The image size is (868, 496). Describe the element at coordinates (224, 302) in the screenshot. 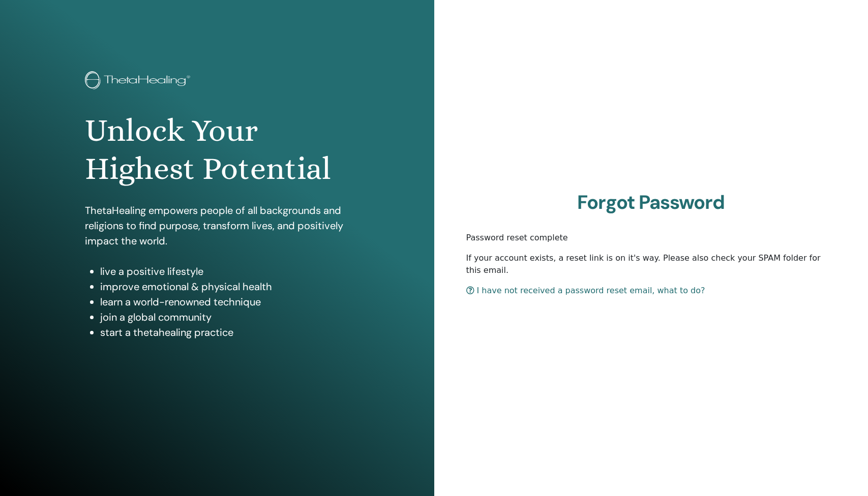

I see `li: learn a world-renowned technique` at that location.